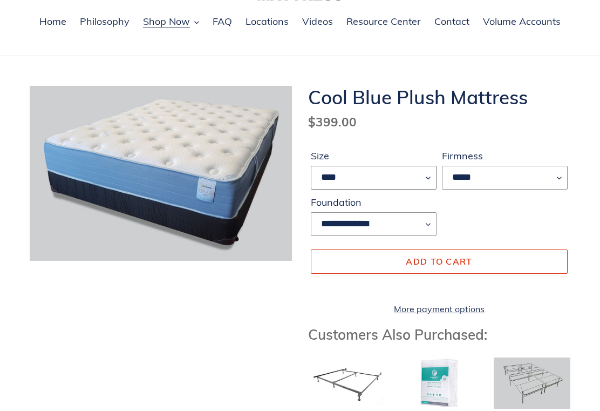  What do you see at coordinates (53, 22) in the screenshot?
I see `span: Home` at bounding box center [53, 22].